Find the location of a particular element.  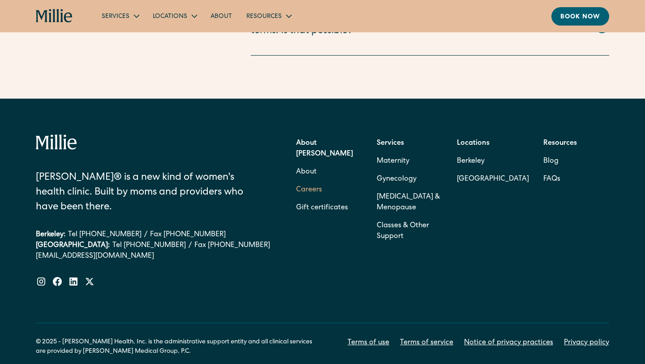

strong: Locations is located at coordinates (473, 143).